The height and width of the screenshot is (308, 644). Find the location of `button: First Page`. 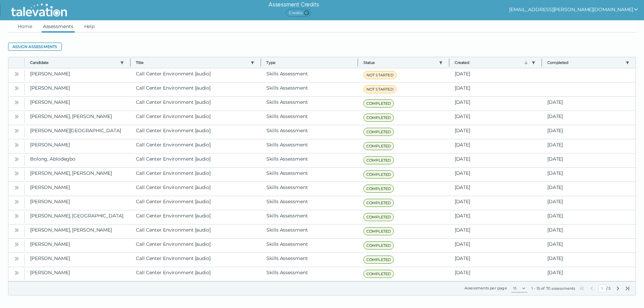

button: First Page is located at coordinates (582, 288).